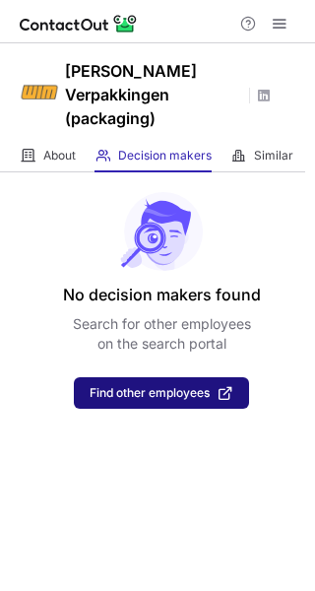 This screenshot has width=315, height=591. What do you see at coordinates (162, 232) in the screenshot?
I see `img: No leads found` at bounding box center [162, 232].